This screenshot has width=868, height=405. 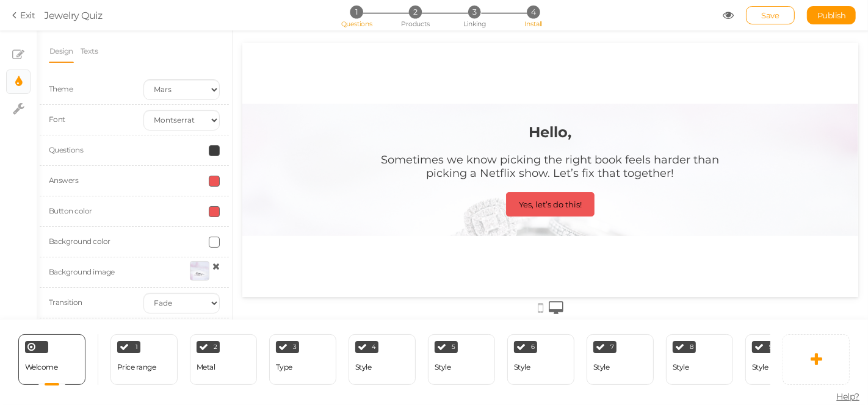 What do you see at coordinates (79, 241) in the screenshot?
I see `label: Background color` at bounding box center [79, 241].